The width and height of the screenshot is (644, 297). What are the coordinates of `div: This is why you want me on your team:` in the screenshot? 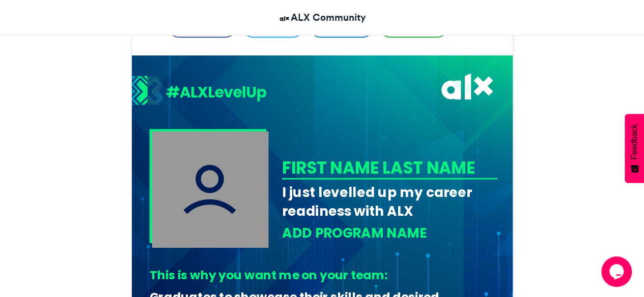 It's located at (319, 275).